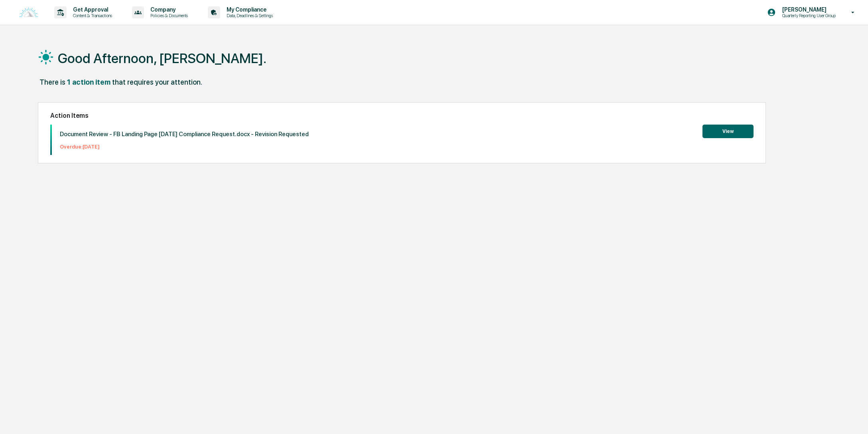 The height and width of the screenshot is (434, 868). What do you see at coordinates (249, 16) in the screenshot?
I see `p: Data, Deadlines & Settings` at bounding box center [249, 16].